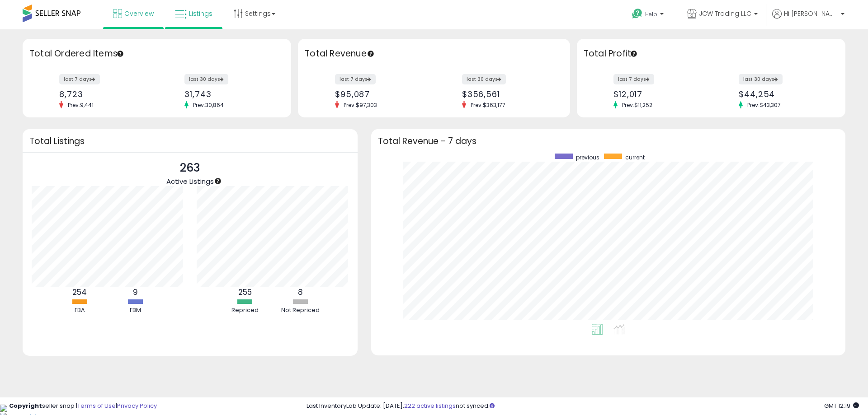  Describe the element at coordinates (784, 94) in the screenshot. I see `div: $44,254` at that location.